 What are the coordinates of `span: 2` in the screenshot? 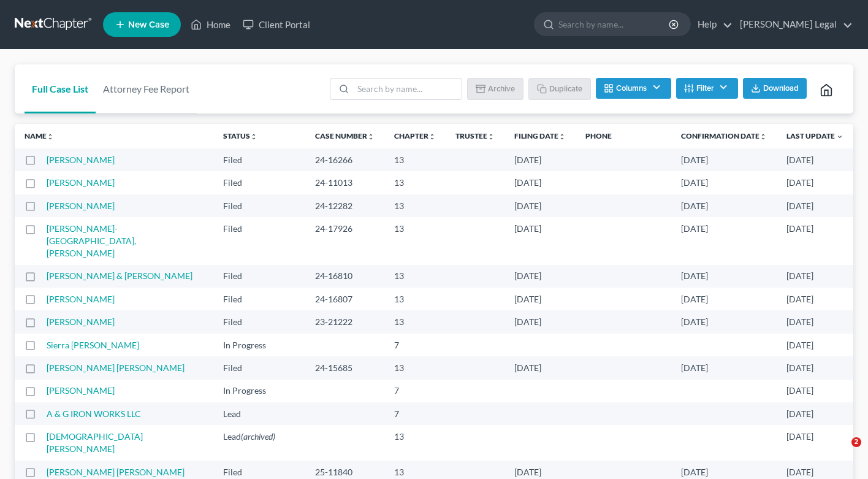 It's located at (857, 442).